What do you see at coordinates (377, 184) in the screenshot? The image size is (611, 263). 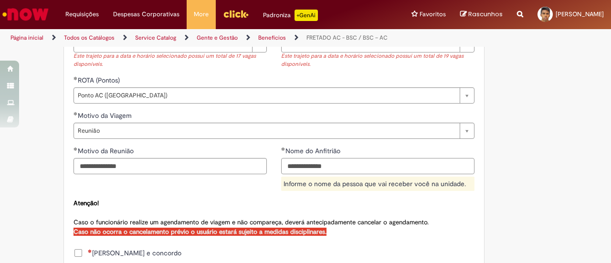 I see `div: Informe o nome da pessoa que vai receber você na unidade.` at bounding box center [377, 184].